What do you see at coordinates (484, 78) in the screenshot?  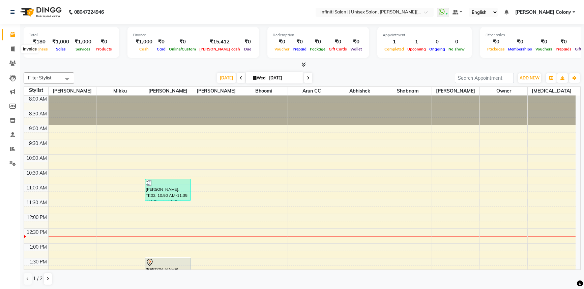 I see `input: Search Appointment` at bounding box center [484, 78].